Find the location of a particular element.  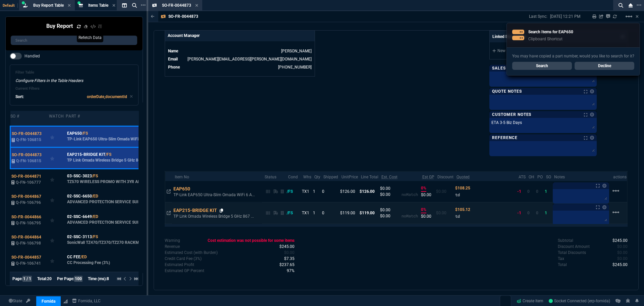

div: EAP650 is located at coordinates (185, 188).